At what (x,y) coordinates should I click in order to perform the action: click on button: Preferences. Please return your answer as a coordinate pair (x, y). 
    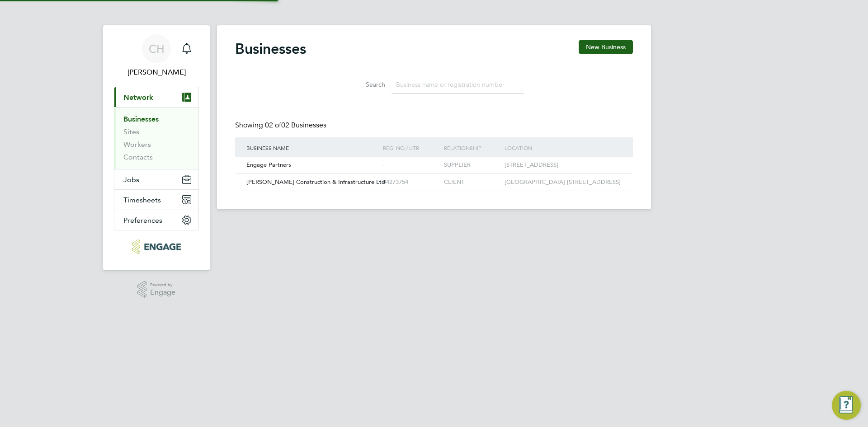
    Looking at the image, I should click on (156, 220).